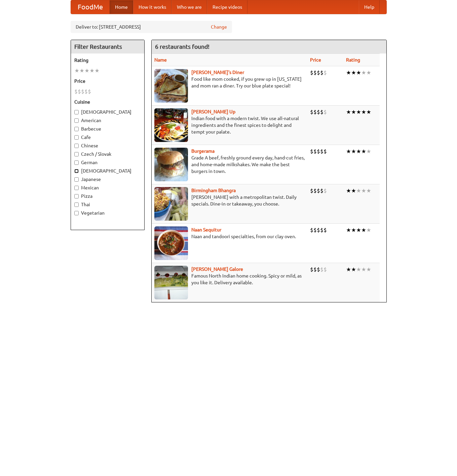  Describe the element at coordinates (171, 243) in the screenshot. I see `img: naansequitur.jpg` at that location.